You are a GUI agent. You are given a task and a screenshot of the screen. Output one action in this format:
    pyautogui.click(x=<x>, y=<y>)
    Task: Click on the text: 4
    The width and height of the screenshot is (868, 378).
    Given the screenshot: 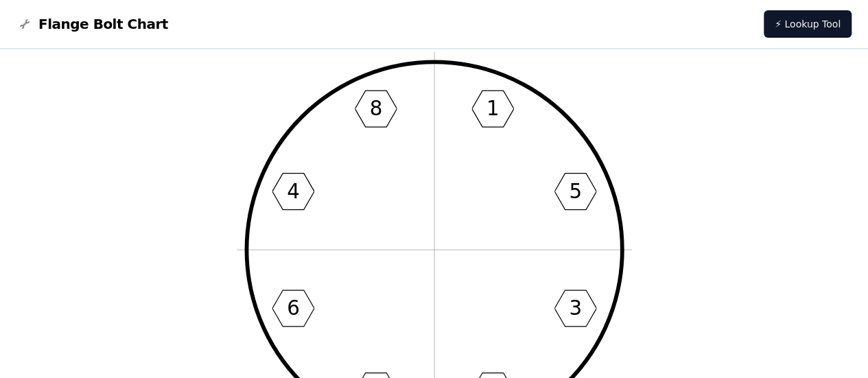 What is the action you would take?
    pyautogui.click(x=293, y=192)
    